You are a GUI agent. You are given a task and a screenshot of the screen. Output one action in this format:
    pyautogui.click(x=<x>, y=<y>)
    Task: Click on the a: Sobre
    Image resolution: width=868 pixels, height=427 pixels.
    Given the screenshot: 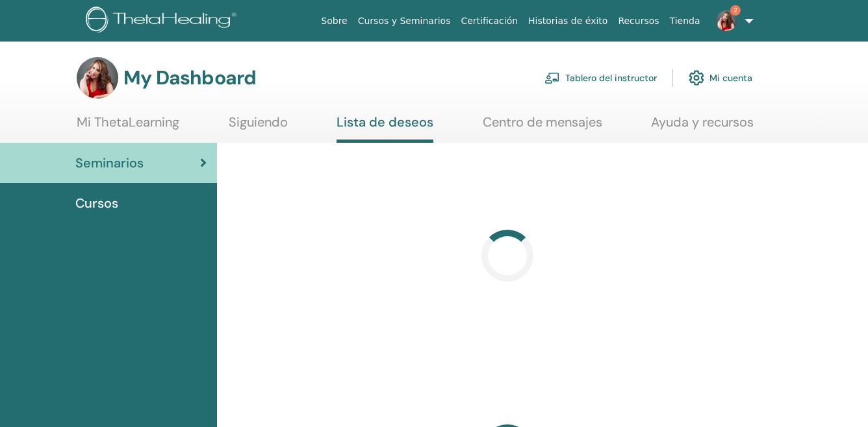 What is the action you would take?
    pyautogui.click(x=334, y=21)
    